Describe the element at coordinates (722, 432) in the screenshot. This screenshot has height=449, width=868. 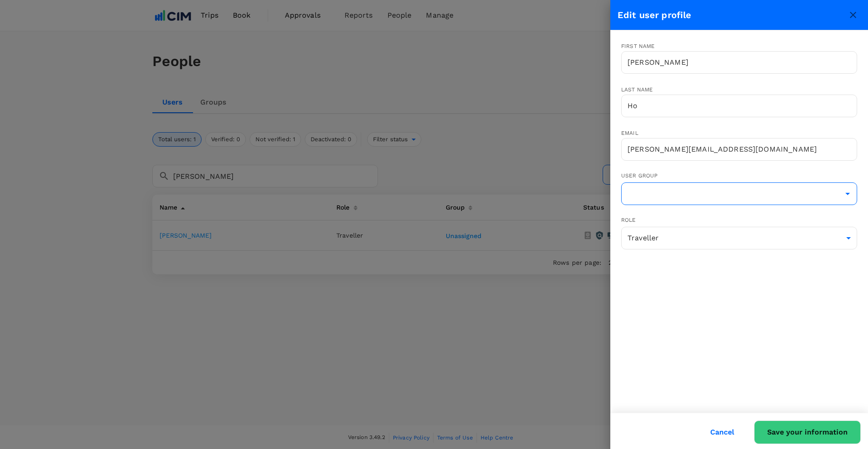
I see `button: Cancel` at that location.